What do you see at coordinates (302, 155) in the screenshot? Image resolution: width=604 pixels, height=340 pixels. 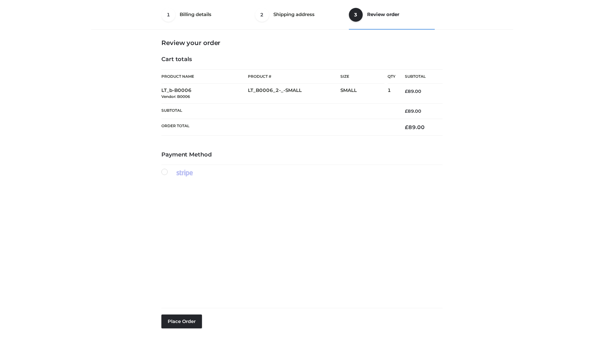 I see `h4: Payment Method` at bounding box center [302, 155].